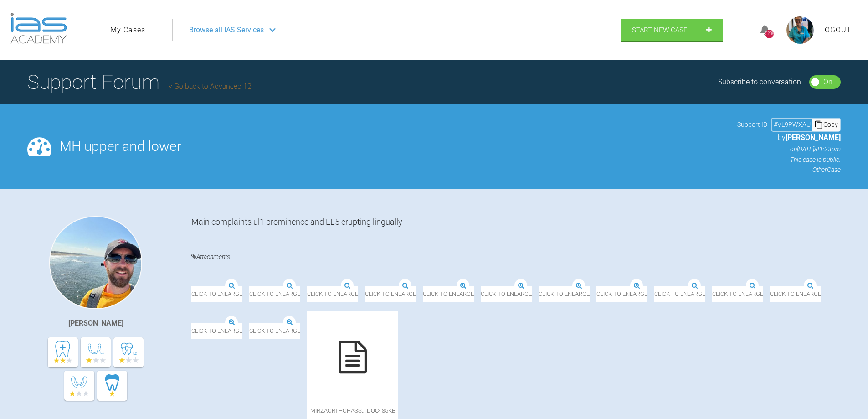  What do you see at coordinates (353, 410) in the screenshot?
I see `span: mirzaorthohass….doc - 85KB` at bounding box center [353, 410].